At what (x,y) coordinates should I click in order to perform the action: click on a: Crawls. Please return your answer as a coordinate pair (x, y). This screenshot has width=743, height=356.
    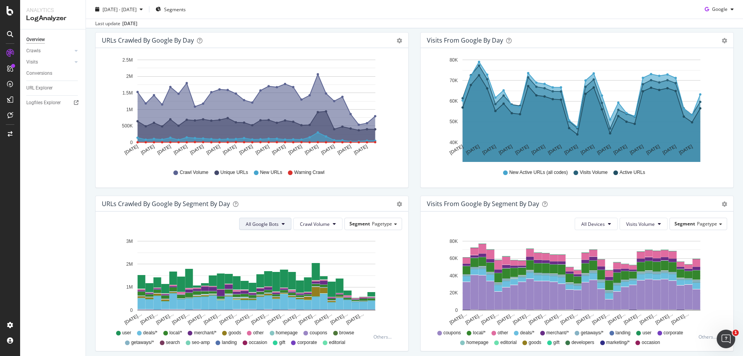
    Looking at the image, I should click on (49, 51).